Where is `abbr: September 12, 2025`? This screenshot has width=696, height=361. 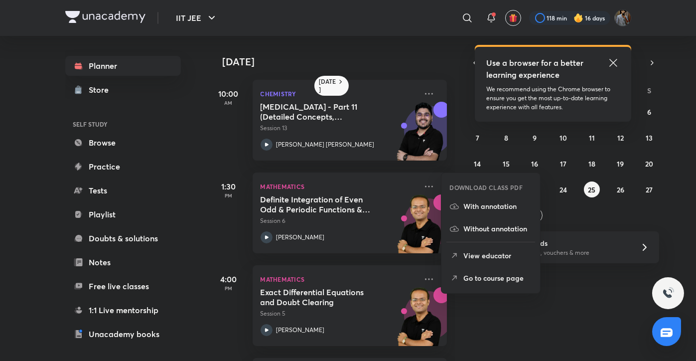
abbr: September 12, 2025 is located at coordinates (620, 137).